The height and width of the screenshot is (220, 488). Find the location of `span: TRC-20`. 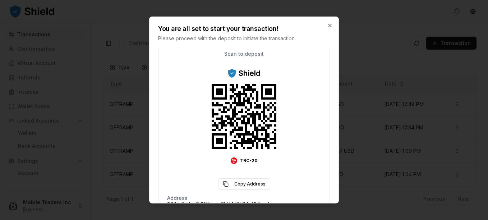

span: TRC-20 is located at coordinates (249, 161).